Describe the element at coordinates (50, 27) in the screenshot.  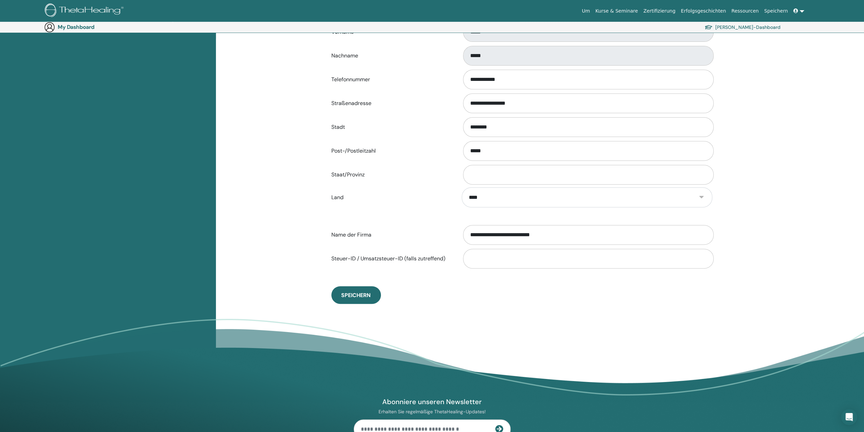
I see `img: generic-user-icon.jpg` at that location.